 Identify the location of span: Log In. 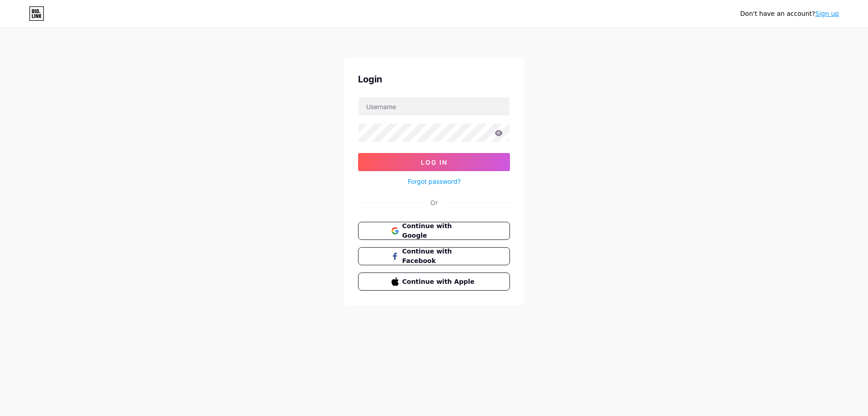
(434, 162).